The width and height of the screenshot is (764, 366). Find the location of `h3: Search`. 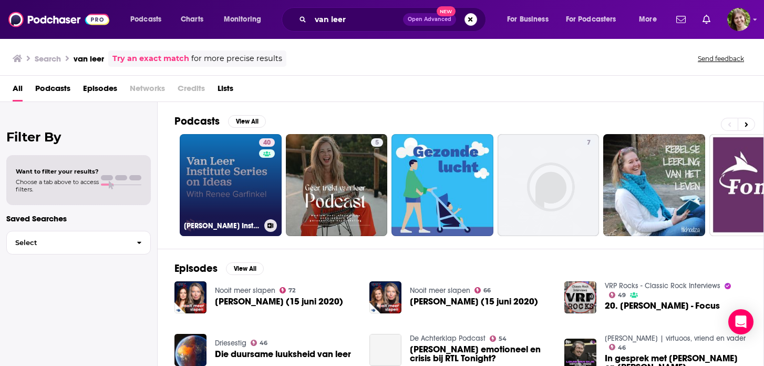

h3: Search is located at coordinates (48, 58).